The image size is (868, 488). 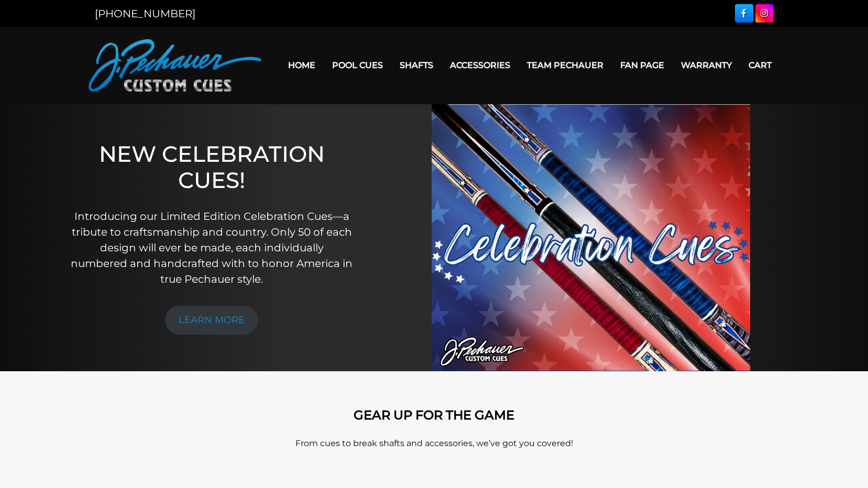 What do you see at coordinates (357, 65) in the screenshot?
I see `a: Pool Cues` at bounding box center [357, 65].